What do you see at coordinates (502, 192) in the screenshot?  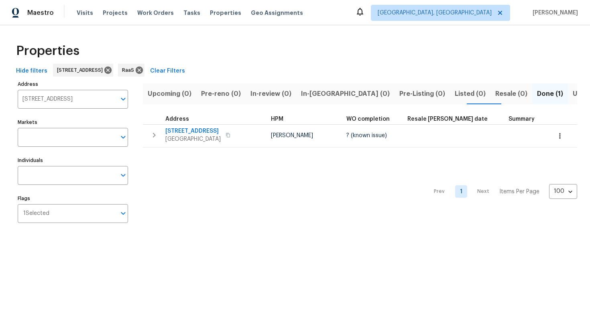 I see `nav: Pagination Navigation` at bounding box center [502, 192].